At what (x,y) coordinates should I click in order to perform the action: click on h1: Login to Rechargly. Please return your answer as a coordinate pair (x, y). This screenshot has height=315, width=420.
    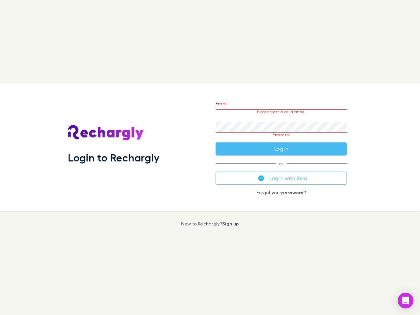
    Looking at the image, I should click on (113, 157).